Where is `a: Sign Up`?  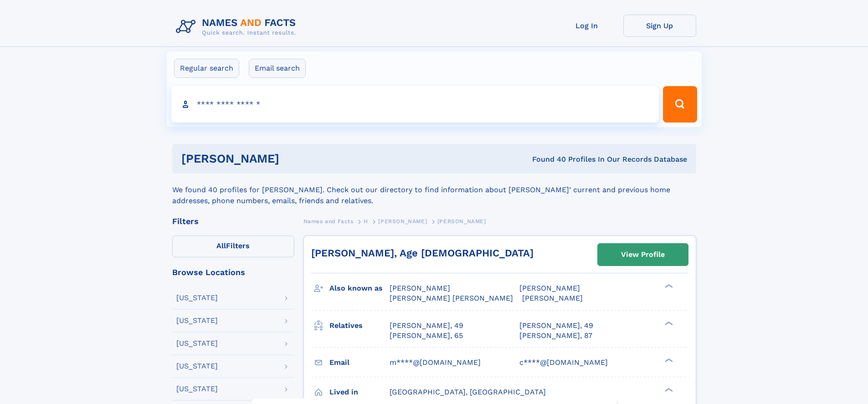 a: Sign Up is located at coordinates (660, 25).